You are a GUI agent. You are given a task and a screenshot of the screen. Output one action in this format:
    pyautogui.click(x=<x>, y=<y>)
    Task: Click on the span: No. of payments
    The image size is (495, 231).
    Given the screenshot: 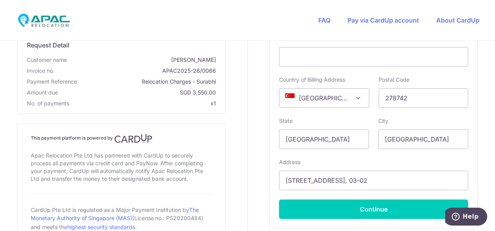 What is the action you would take?
    pyautogui.click(x=48, y=104)
    